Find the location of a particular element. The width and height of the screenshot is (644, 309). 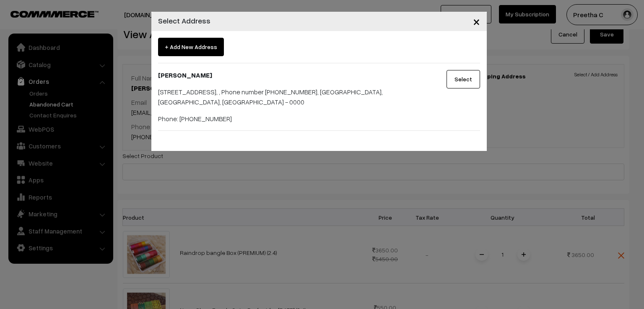

h4: Select Address is located at coordinates (184, 21).